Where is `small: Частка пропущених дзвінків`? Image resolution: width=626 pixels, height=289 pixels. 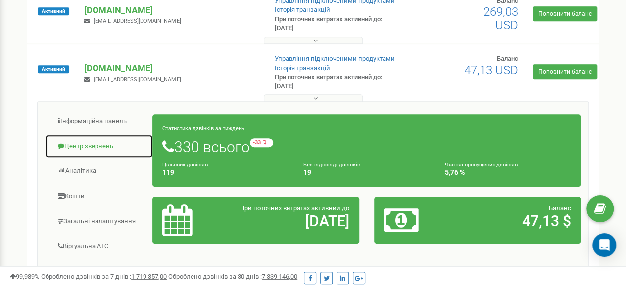 small: Частка пропущених дзвінків is located at coordinates (481, 165).